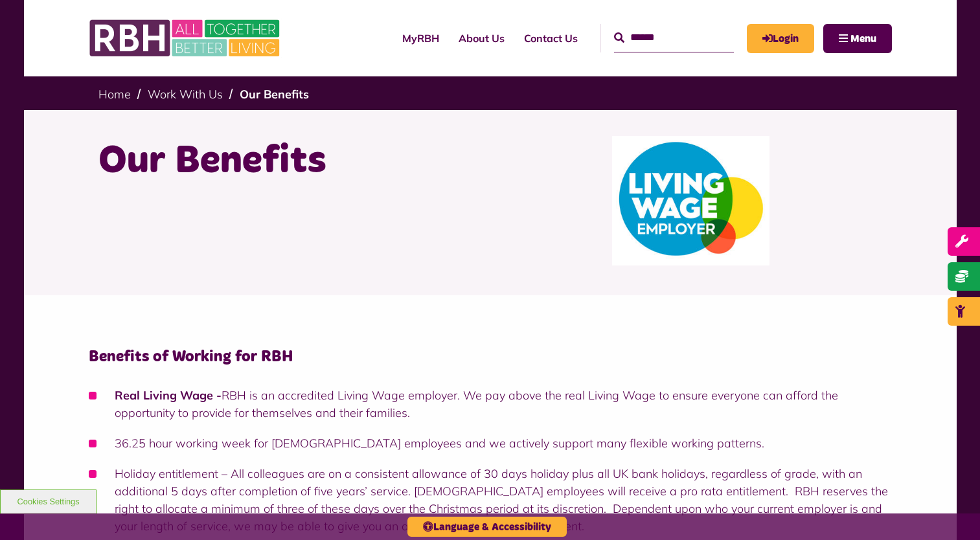 The height and width of the screenshot is (540, 980). I want to click on h4: Benefits of Working for RBH, so click(491, 357).